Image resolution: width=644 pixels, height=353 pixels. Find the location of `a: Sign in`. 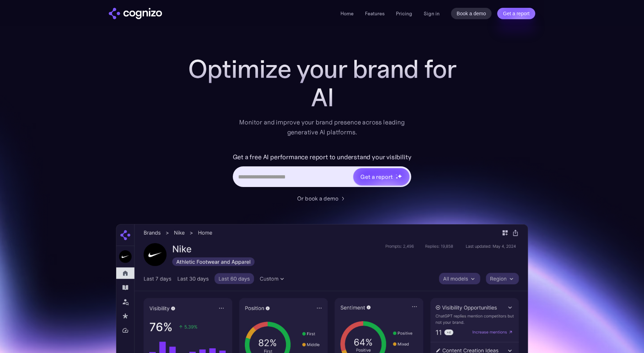

a: Sign in is located at coordinates (431, 13).